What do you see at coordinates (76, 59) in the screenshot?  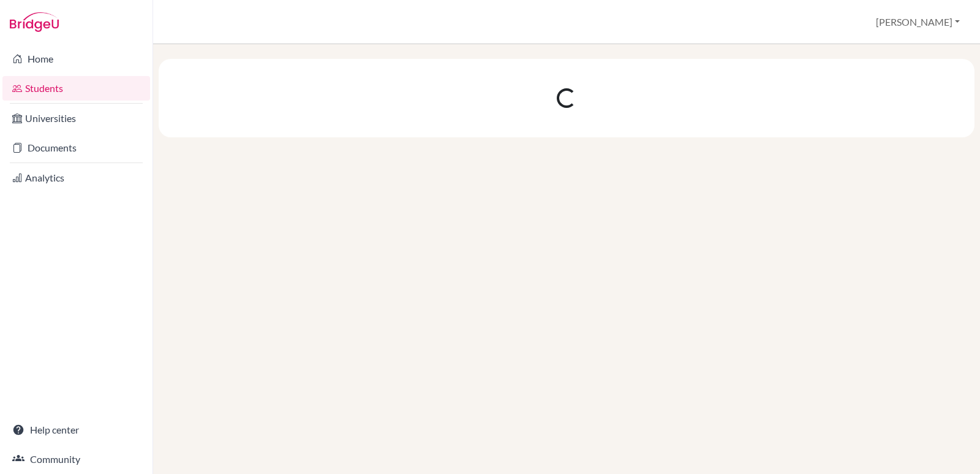 I see `a: Home` at bounding box center [76, 59].